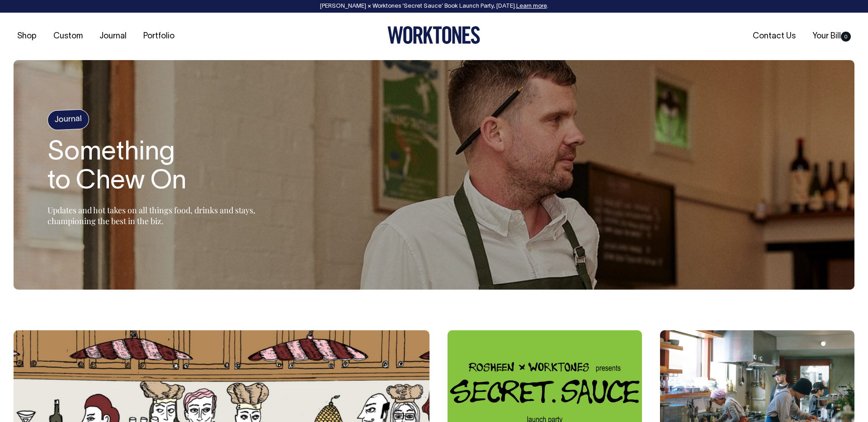 The height and width of the screenshot is (422, 868). Describe the element at coordinates (160, 216) in the screenshot. I see `p: Updates and hot takes on all things food, drinks and stays, championing the best in the biz.` at that location.